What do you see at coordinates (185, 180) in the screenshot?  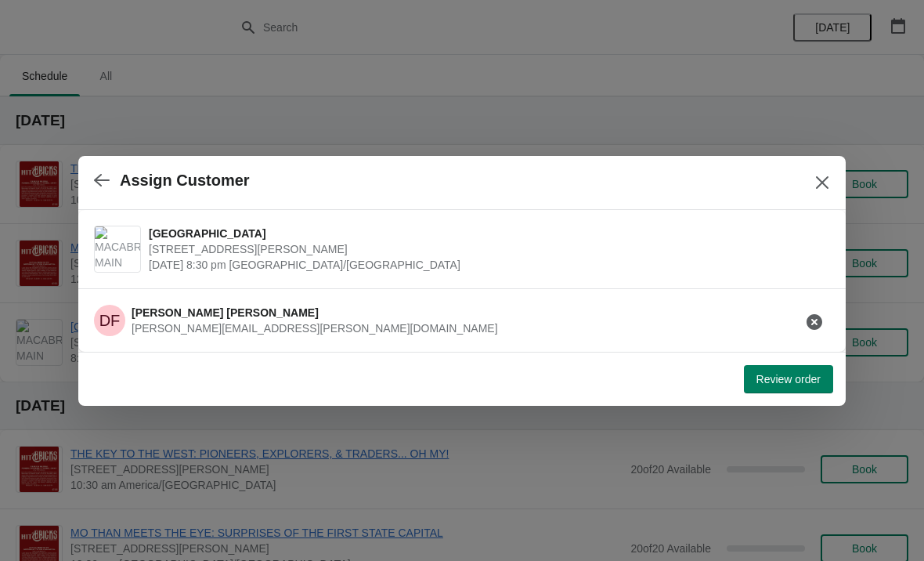 I see `h2: Assign Customer` at bounding box center [185, 180].